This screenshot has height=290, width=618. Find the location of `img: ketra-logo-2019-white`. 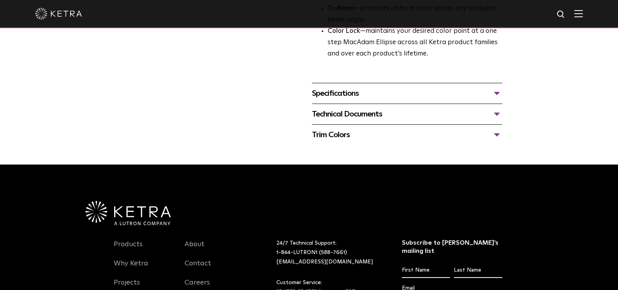

img: ketra-logo-2019-white is located at coordinates (59, 14).